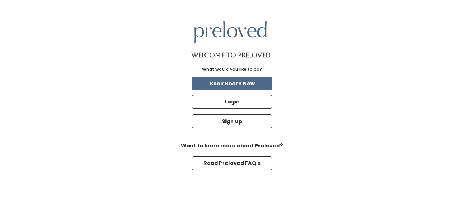 The height and width of the screenshot is (203, 464). What do you see at coordinates (232, 83) in the screenshot?
I see `a: Book Booth Now` at bounding box center [232, 83].